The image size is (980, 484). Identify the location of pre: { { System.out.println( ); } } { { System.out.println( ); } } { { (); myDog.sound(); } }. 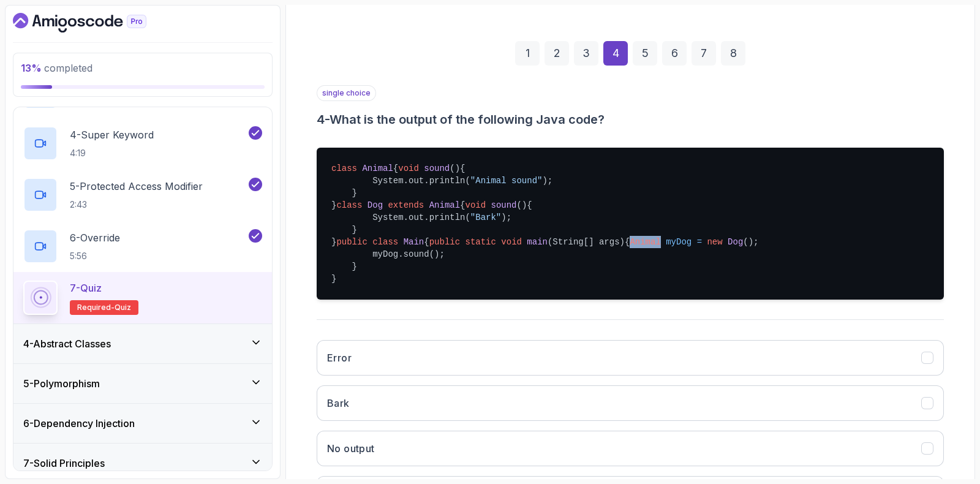
(630, 224).